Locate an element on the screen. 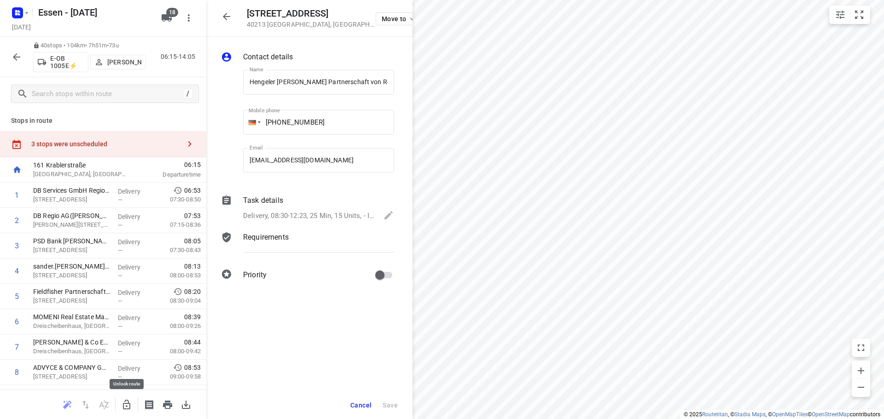 This screenshot has height=419, width=884. p: Contact details is located at coordinates (268, 57).